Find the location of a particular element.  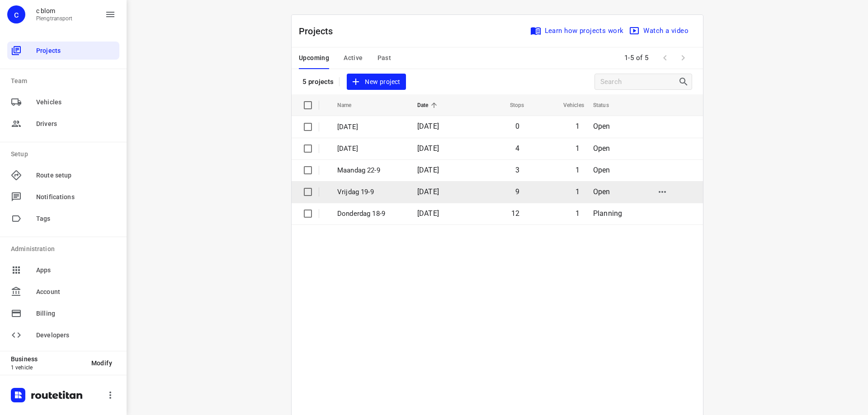

span: 4 is located at coordinates (517, 148).